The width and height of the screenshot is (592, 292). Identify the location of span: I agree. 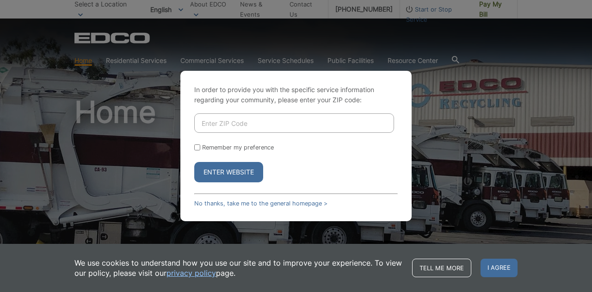
(499, 268).